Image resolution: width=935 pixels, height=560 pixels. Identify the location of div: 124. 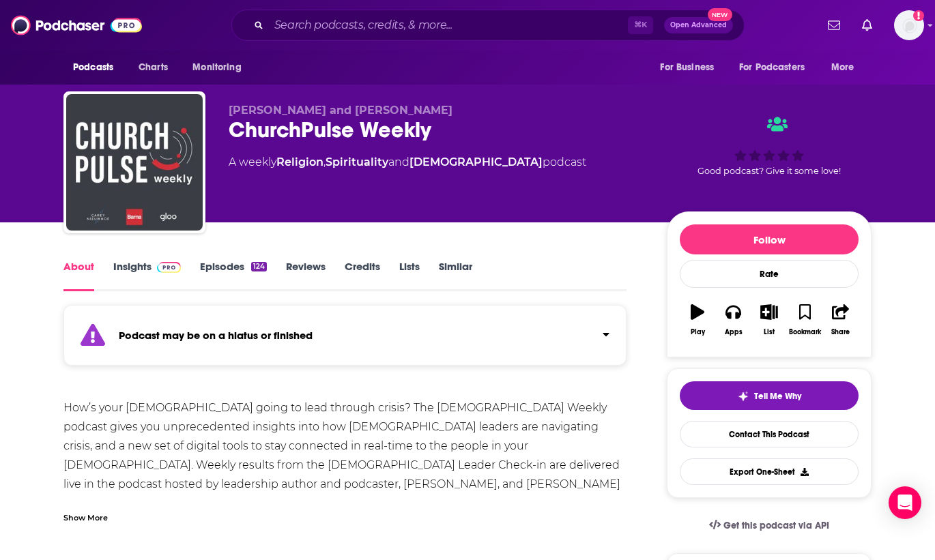
(259, 267).